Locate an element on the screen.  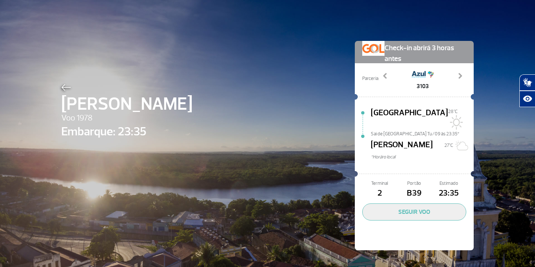
span: Check-in abrirá 3 horas antes is located at coordinates (425, 52).